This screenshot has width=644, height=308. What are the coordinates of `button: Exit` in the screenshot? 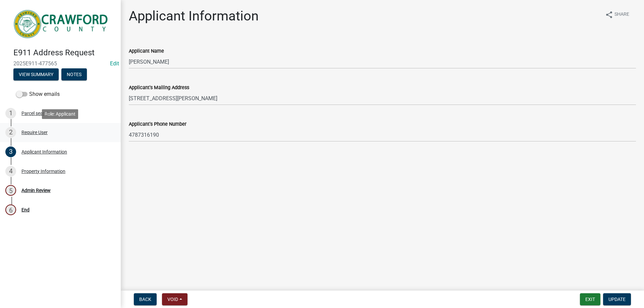 It's located at (590, 299).